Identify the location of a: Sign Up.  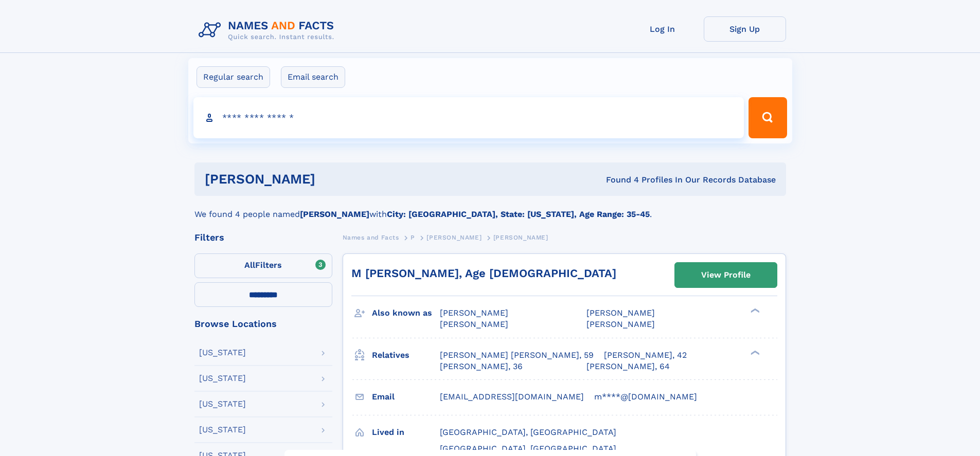
(745, 29).